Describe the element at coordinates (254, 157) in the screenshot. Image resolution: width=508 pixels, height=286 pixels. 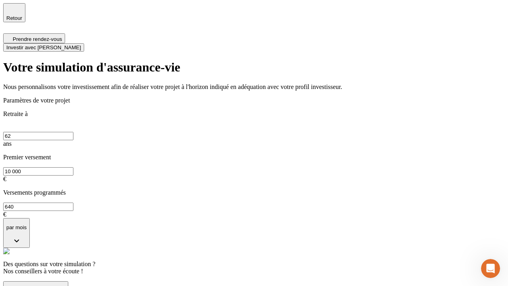
I see `p: Premier versement` at that location.